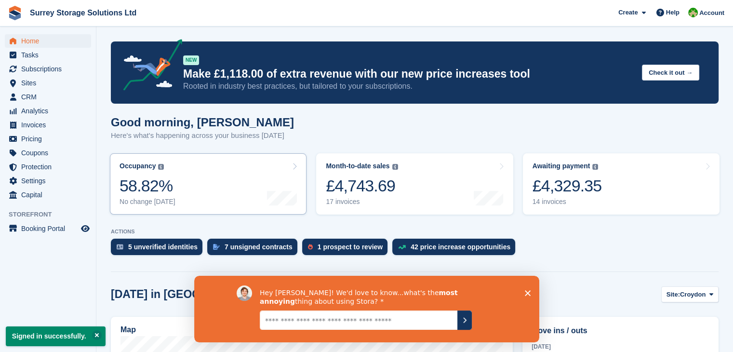  I want to click on a: 5 unverified identities, so click(159, 249).